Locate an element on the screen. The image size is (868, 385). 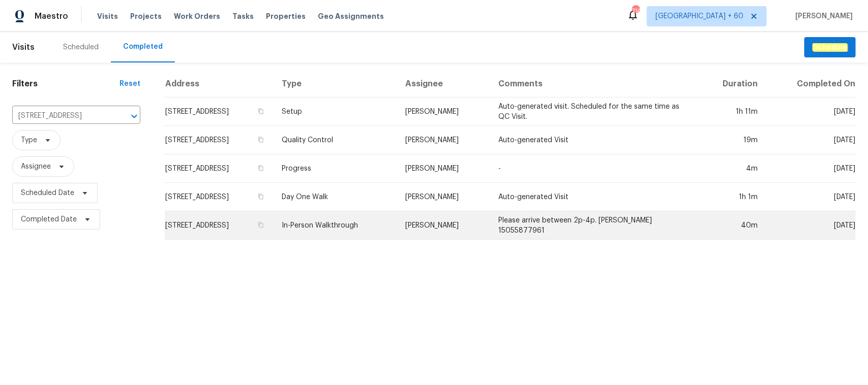
div: Completed is located at coordinates (143, 47).